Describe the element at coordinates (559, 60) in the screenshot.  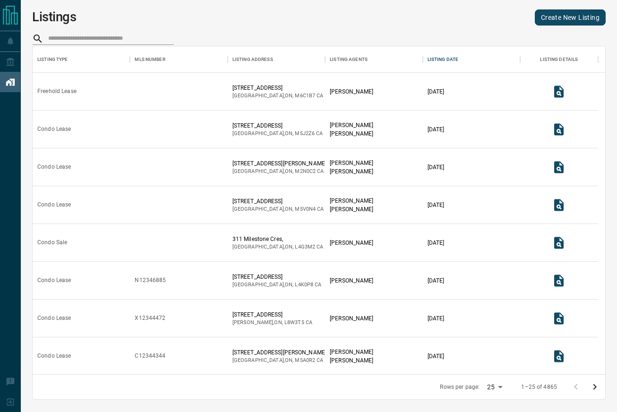
I see `div: Listing Details` at that location.